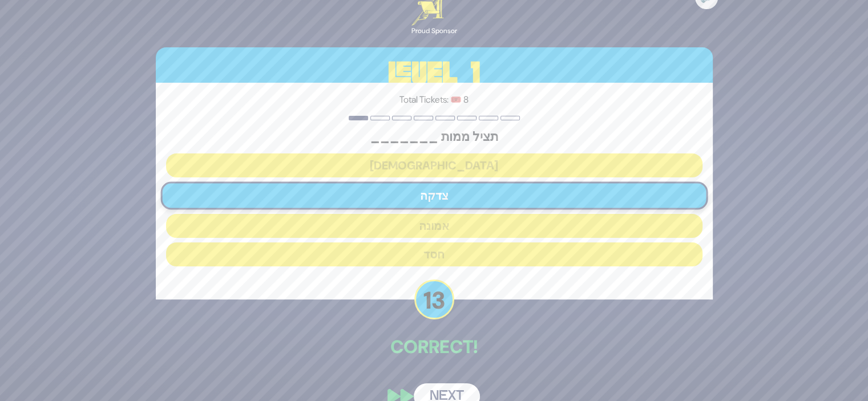 Image resolution: width=868 pixels, height=401 pixels. I want to click on button: חסד, so click(434, 255).